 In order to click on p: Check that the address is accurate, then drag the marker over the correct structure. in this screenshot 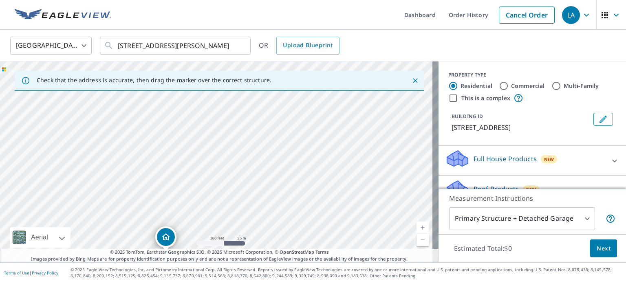, I will do `click(154, 80)`.